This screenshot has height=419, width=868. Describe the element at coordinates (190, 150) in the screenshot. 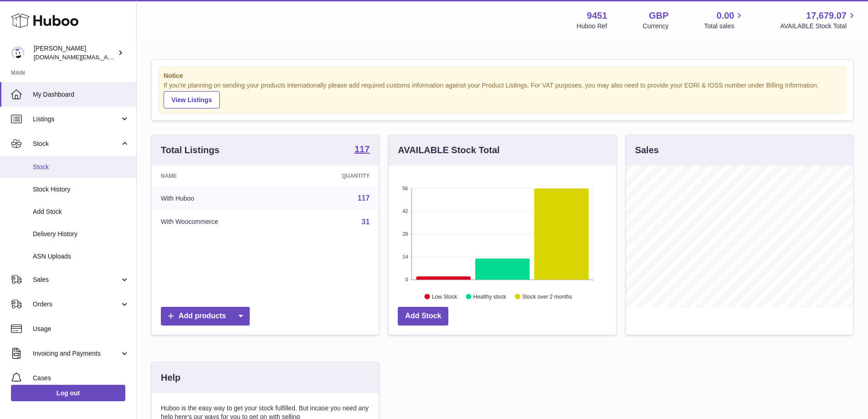

I see `h3: Total Listings` at that location.